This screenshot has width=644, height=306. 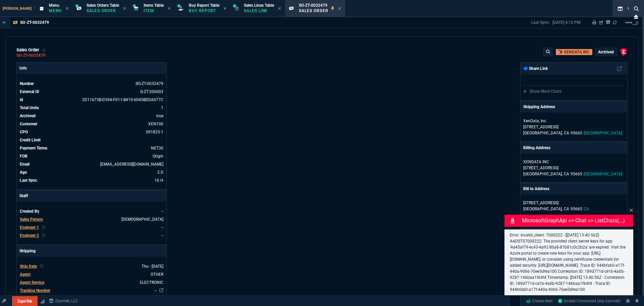 I want to click on tr: 9/17/25 => 7:00 PM, so click(x=92, y=172).